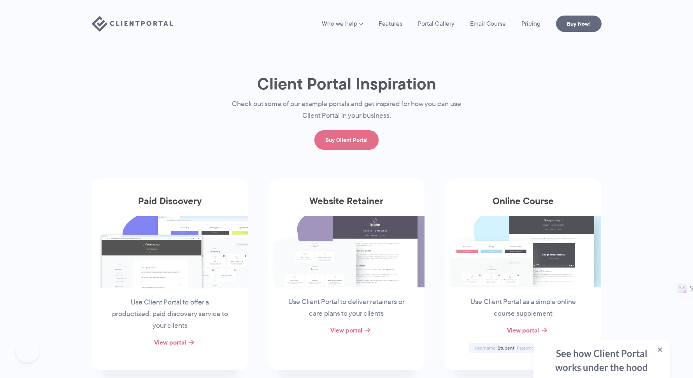 This screenshot has height=378, width=693. Describe the element at coordinates (526, 348) in the screenshot. I see `span: Password` at that location.